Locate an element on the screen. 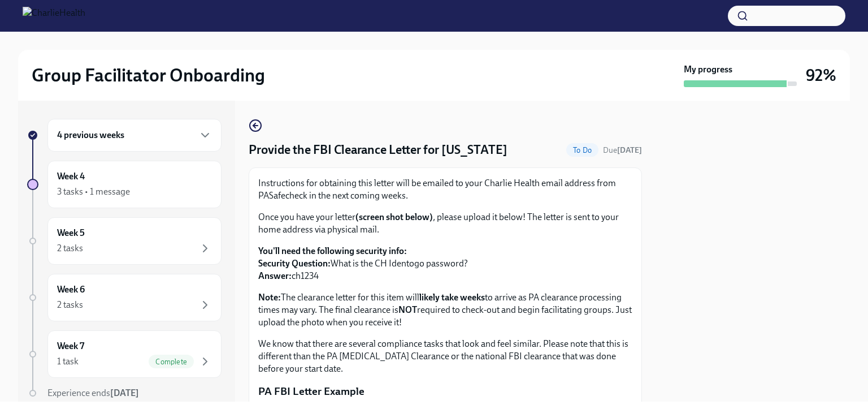 The image size is (868, 413). div: 3 tasks • 1 message is located at coordinates (94, 192).